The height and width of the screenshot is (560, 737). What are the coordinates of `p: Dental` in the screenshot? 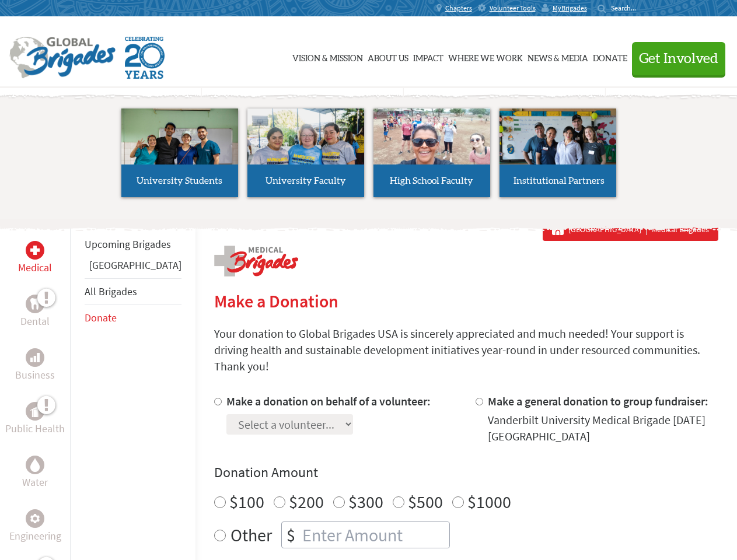 It's located at (35, 321).